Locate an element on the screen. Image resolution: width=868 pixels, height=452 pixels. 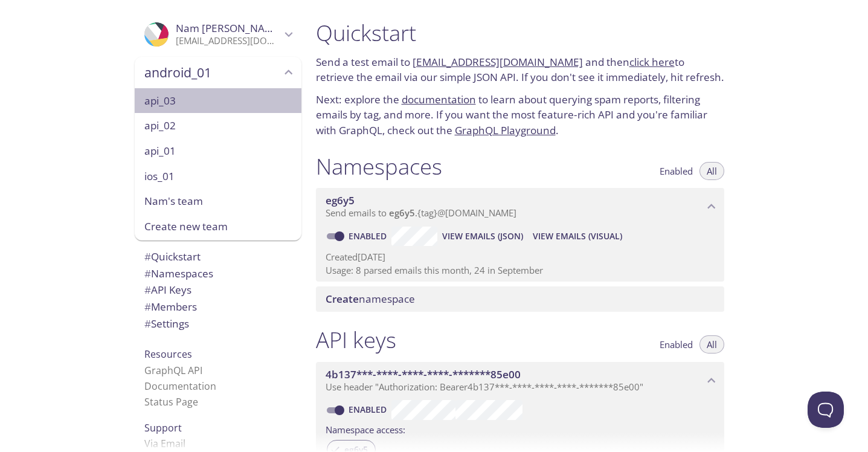
span: Resources is located at coordinates (168, 354).